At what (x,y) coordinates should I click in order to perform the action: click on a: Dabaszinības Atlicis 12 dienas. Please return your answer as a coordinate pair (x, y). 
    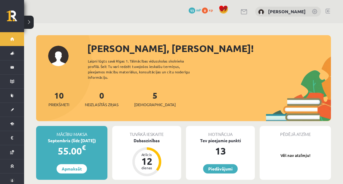
    Looking at the image, I should click on (147, 157).